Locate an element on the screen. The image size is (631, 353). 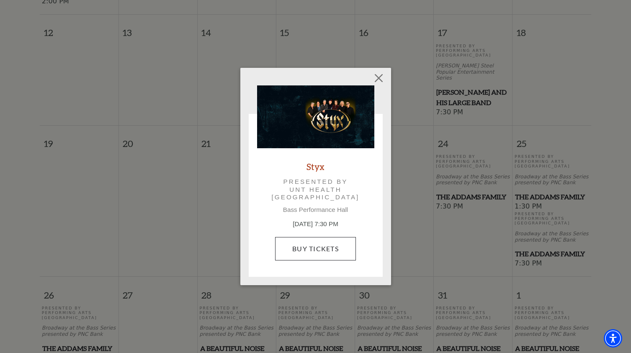
a: Buy Tickets is located at coordinates (315, 249).